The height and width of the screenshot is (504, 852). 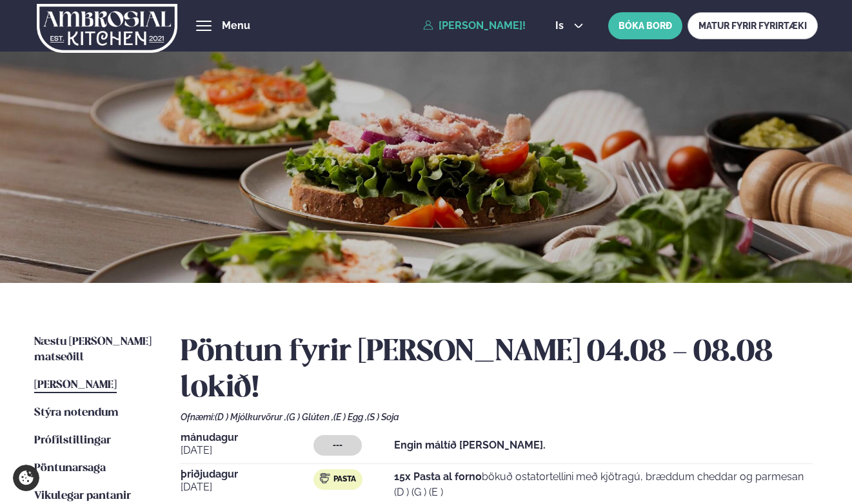 What do you see at coordinates (247, 475) in the screenshot?
I see `span: þriðjudagur` at bounding box center [247, 475].